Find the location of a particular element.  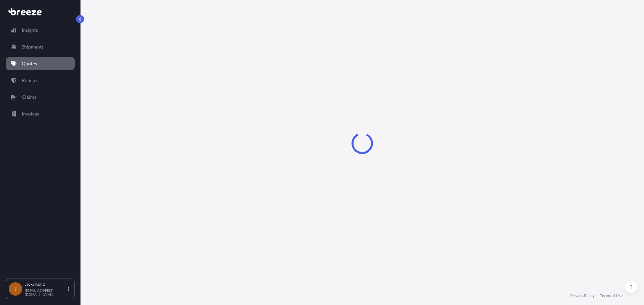

p: Policies is located at coordinates (30, 80).